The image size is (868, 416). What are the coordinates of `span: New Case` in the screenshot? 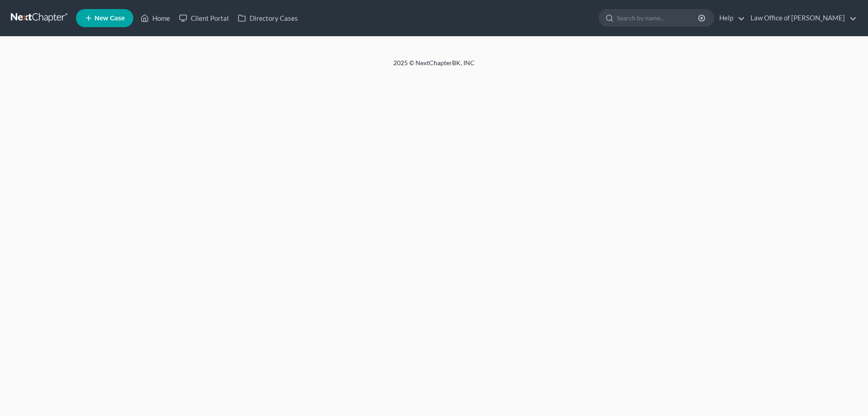 It's located at (109, 18).